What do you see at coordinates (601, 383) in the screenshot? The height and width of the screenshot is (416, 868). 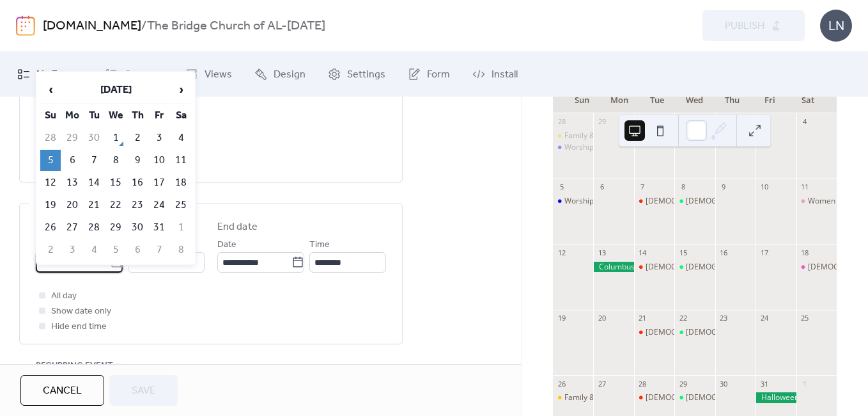 I see `div: 27` at bounding box center [601, 383].